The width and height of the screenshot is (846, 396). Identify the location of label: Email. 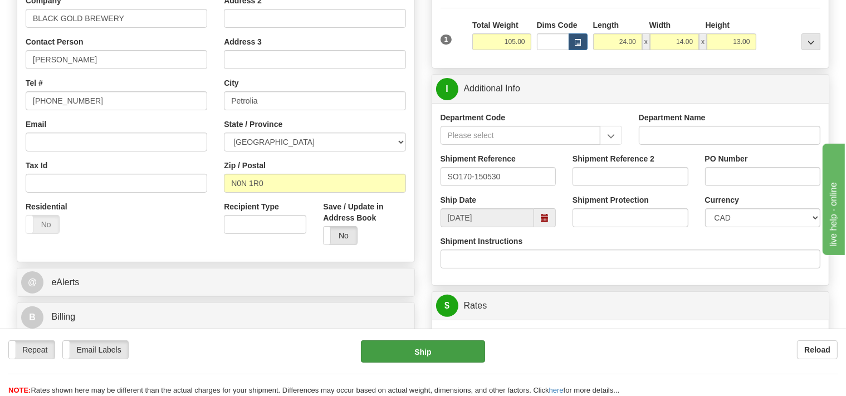
(36, 124).